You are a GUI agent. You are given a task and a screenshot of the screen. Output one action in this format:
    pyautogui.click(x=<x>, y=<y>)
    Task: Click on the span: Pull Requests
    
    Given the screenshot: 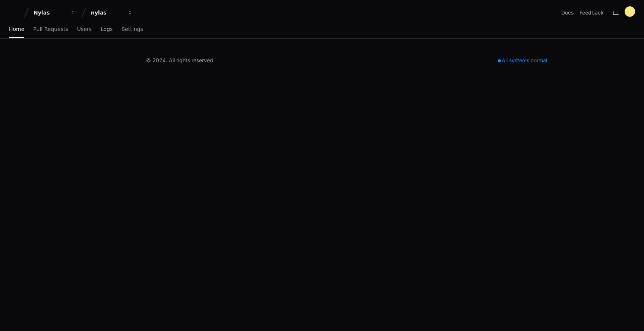 What is the action you would take?
    pyautogui.click(x=50, y=29)
    